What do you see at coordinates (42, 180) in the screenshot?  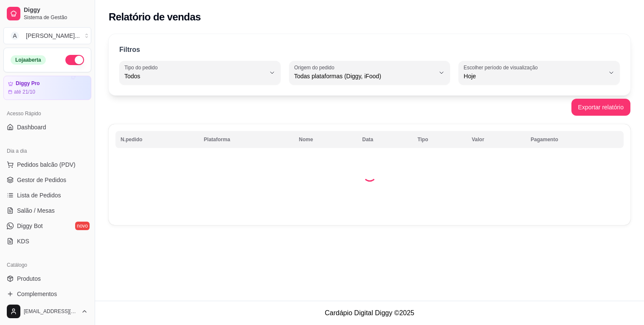 I see `span: Gestor de Pedidos` at bounding box center [42, 180].